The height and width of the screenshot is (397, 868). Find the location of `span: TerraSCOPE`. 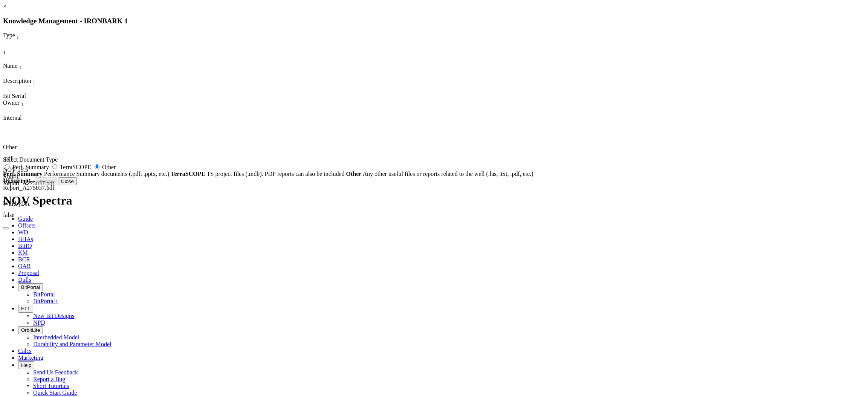

span: TerraSCOPE is located at coordinates (75, 167).